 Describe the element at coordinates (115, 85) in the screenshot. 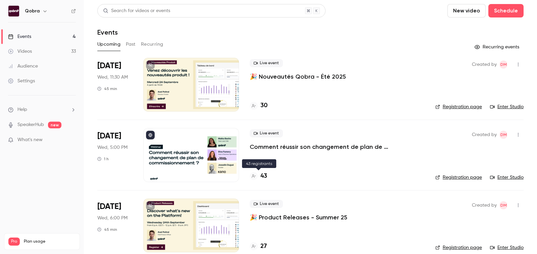

I see `div: Sep 24 Wed, 11:30 AM (Europe/Paris)` at that location.